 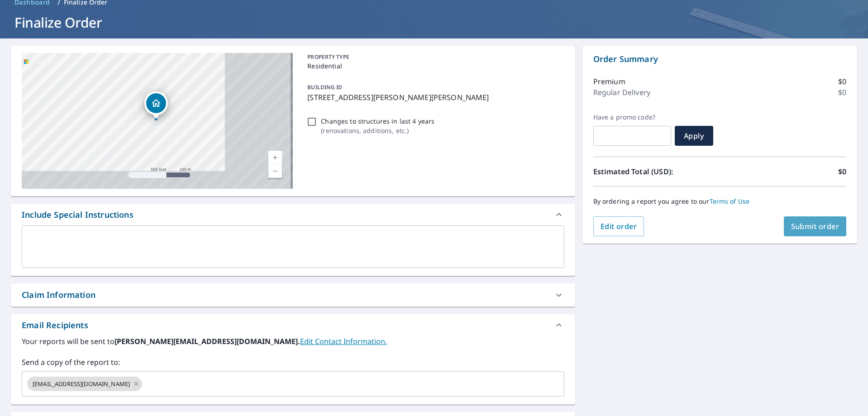 What do you see at coordinates (156, 105) in the screenshot?
I see `div: Dropped pin, building 1, Residential property, 9847 Lewis And Clark Blvd Saint Louis, MO 63136` at bounding box center [156, 105].